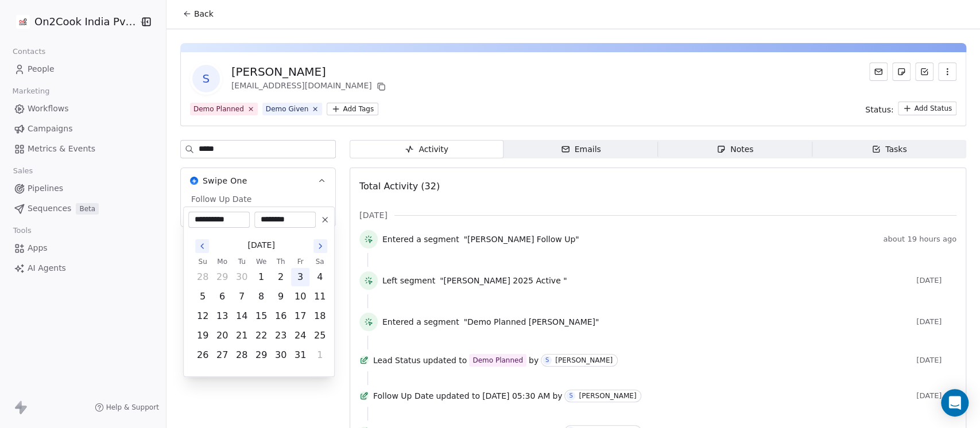  I want to click on button: Thursday, October 2nd, 2025, so click(281, 277).